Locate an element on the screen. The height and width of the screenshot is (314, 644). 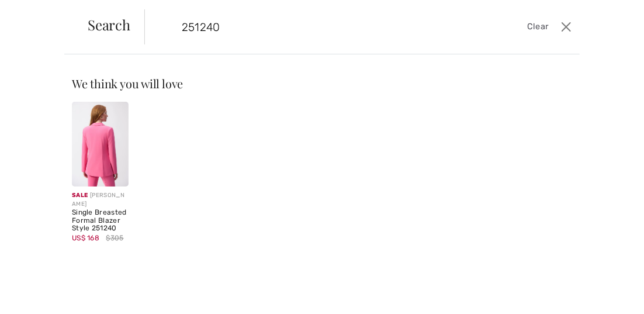
span: Chat is located at coordinates (37, 13).